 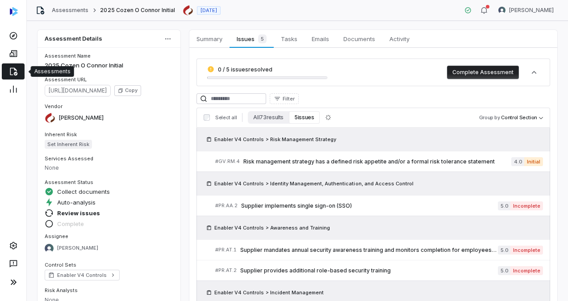 What do you see at coordinates (69, 182) in the screenshot?
I see `span: Assessment Status` at bounding box center [69, 182].